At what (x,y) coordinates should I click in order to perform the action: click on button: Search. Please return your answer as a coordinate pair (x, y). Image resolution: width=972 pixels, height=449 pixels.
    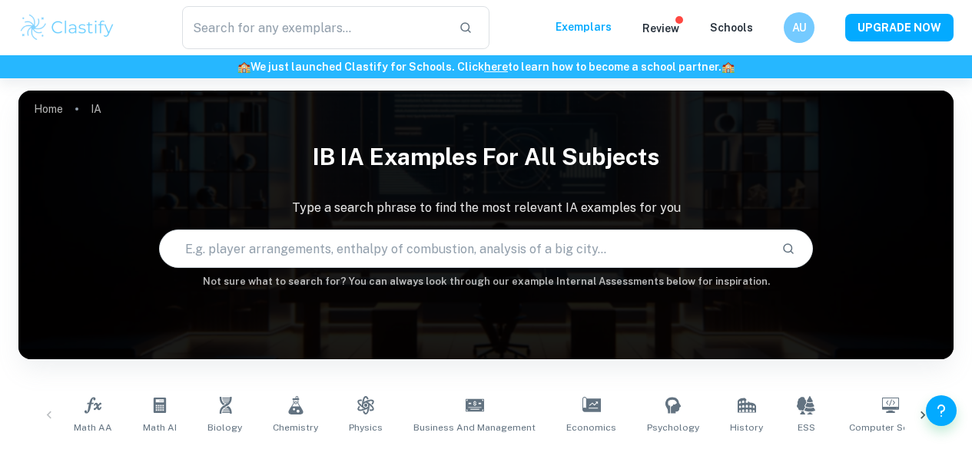
    Looking at the image, I should click on (788, 249).